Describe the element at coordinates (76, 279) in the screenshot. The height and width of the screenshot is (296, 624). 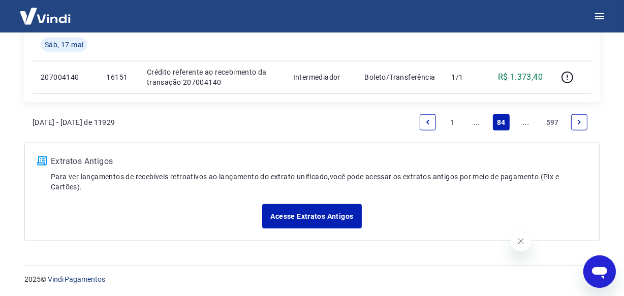
I see `a: Vindi Pagamentos` at that location.